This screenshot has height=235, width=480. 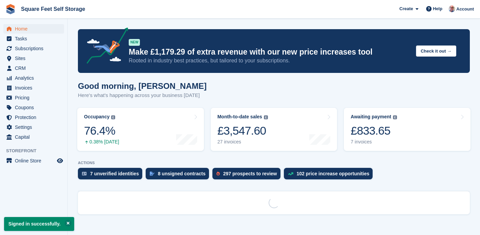 I want to click on a: Awaiting payment £833.65 7 invoices, so click(x=407, y=129).